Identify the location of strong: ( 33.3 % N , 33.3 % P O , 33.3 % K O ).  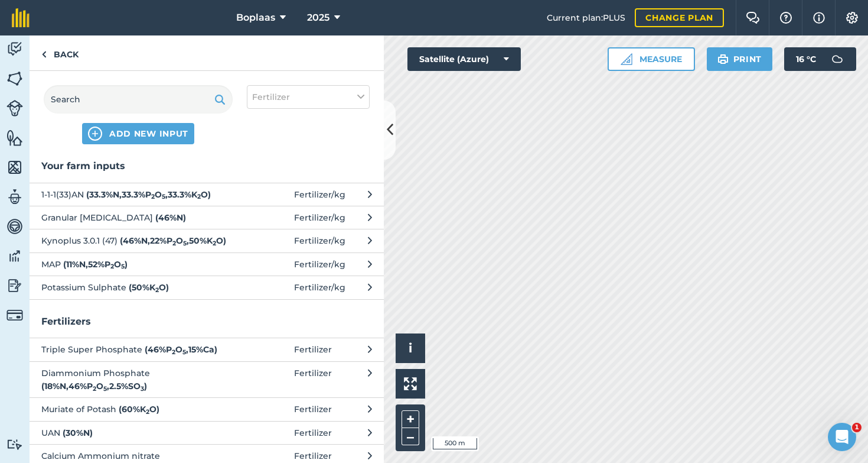
(148, 194).